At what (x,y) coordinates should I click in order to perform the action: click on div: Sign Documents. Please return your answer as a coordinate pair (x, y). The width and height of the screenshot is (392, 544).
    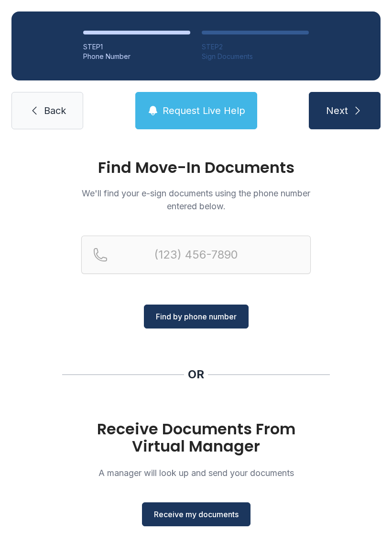
    Looking at the image, I should click on (255, 56).